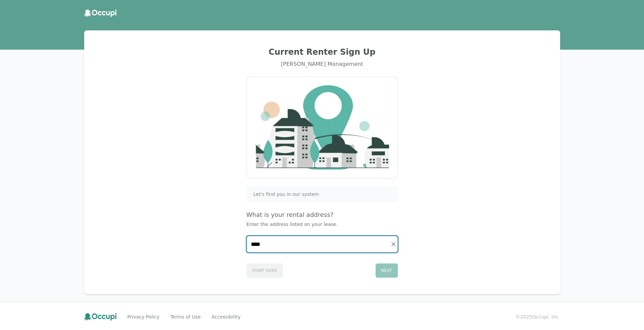 This screenshot has width=644, height=330. Describe the element at coordinates (143, 317) in the screenshot. I see `a: Privacy Policy` at that location.